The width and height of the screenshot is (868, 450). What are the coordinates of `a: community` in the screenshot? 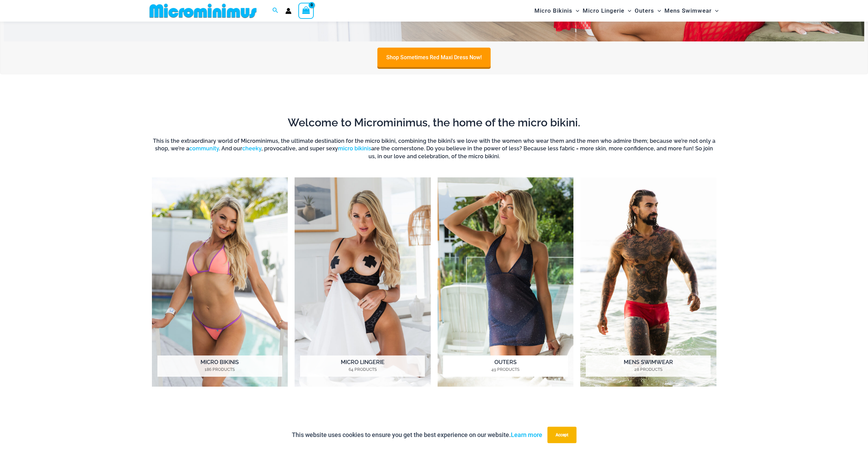 It's located at (204, 148).